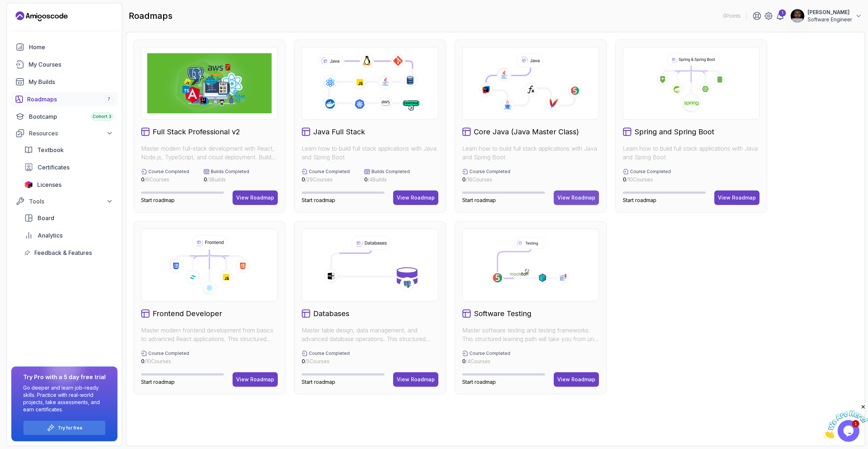 The width and height of the screenshot is (868, 449). Describe the element at coordinates (42, 17) in the screenshot. I see `a: Landing page` at that location.